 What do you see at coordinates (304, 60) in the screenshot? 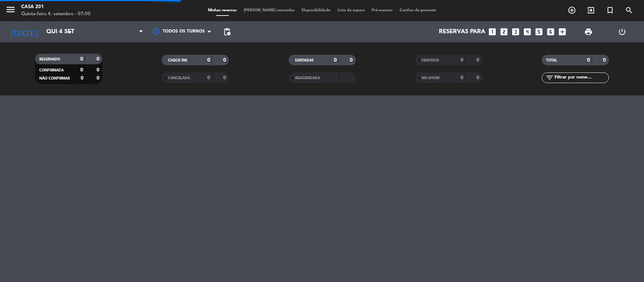
I see `span: SENTADAS` at bounding box center [304, 60].